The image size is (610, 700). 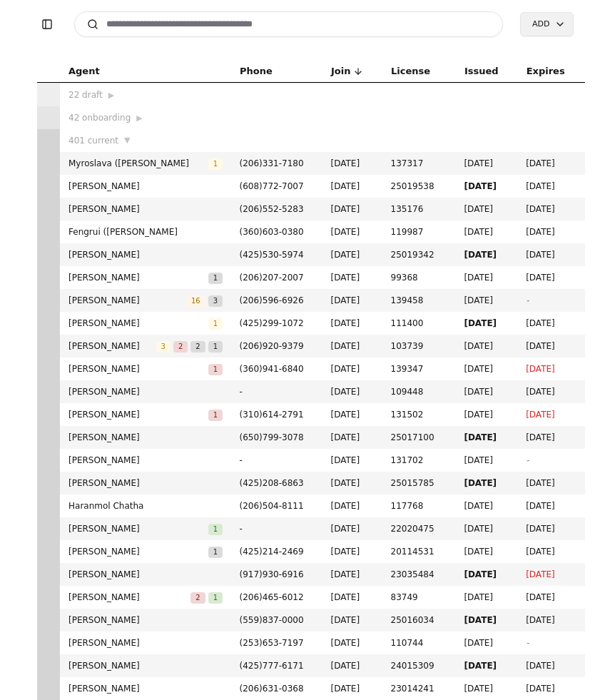 I want to click on span: 401 current, so click(x=93, y=141).